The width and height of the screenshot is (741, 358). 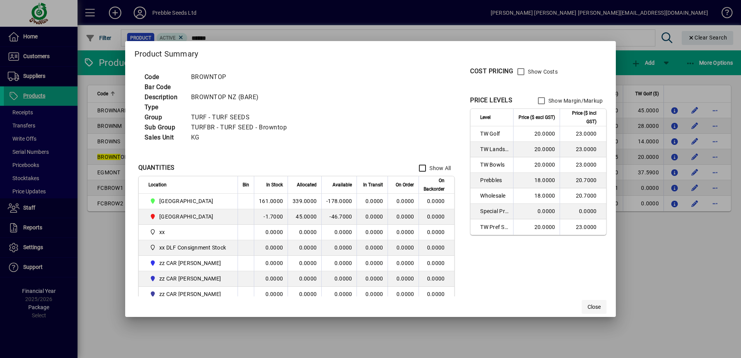 I want to click on label: Show All, so click(x=439, y=168).